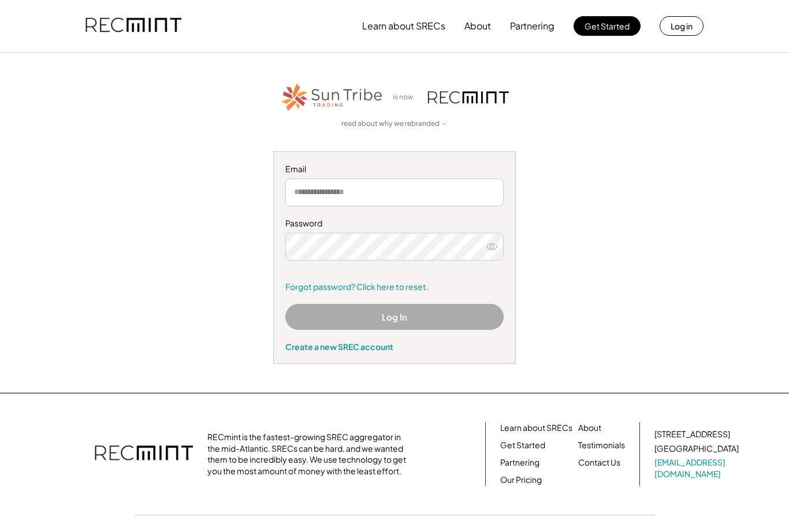  Describe the element at coordinates (406, 97) in the screenshot. I see `div: is now` at that location.